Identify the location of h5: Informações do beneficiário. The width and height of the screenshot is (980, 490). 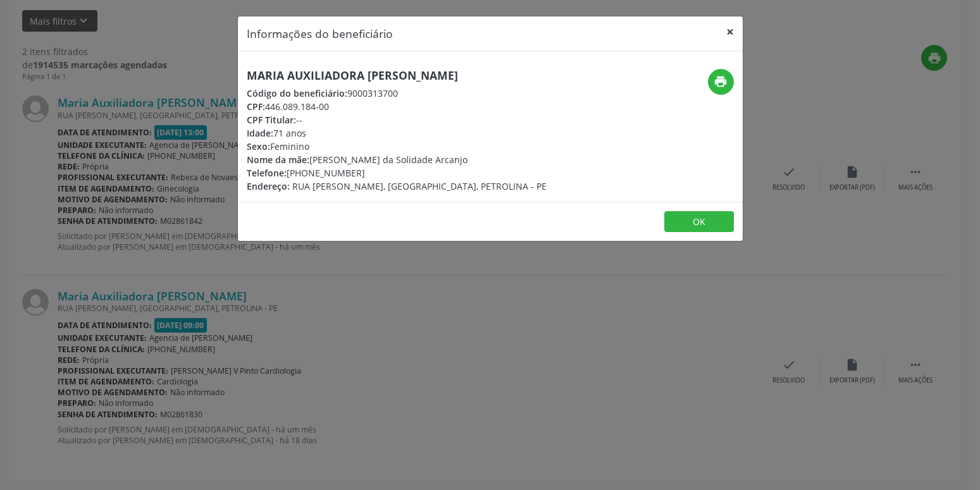
(320, 33).